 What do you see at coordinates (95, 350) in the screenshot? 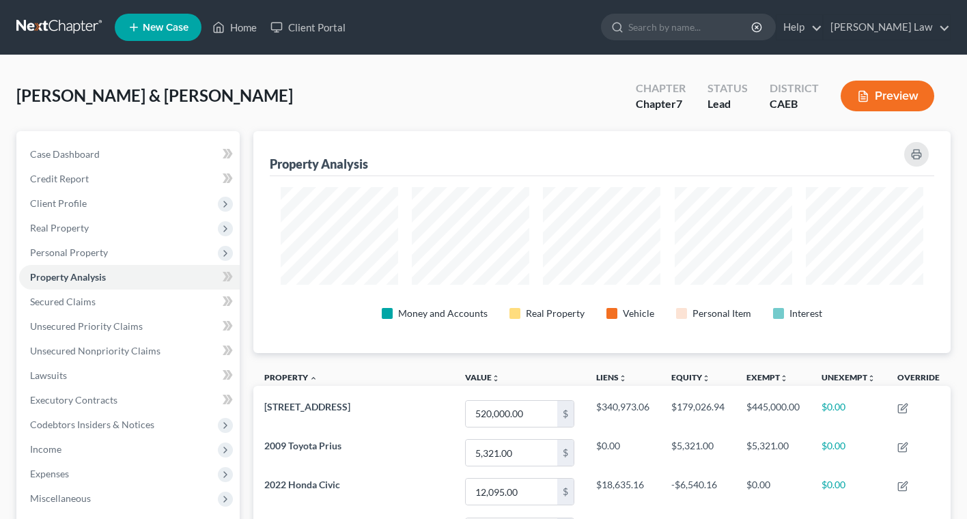
I see `span: Unsecured Nonpriority Claims` at bounding box center [95, 350].